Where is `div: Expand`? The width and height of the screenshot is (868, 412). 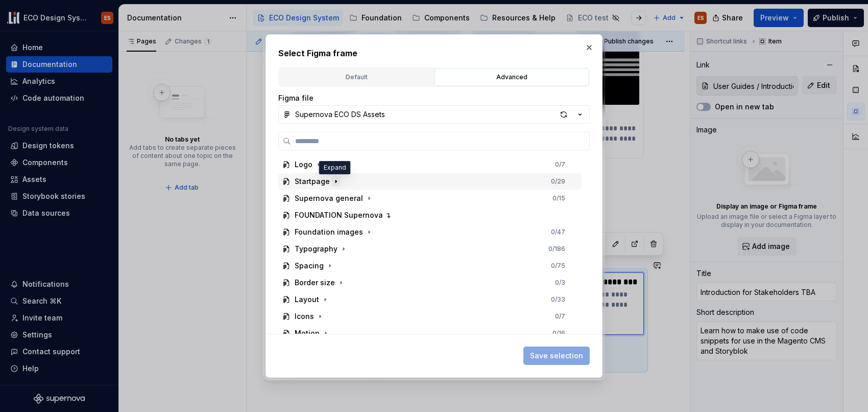
div: Expand is located at coordinates (335, 168).